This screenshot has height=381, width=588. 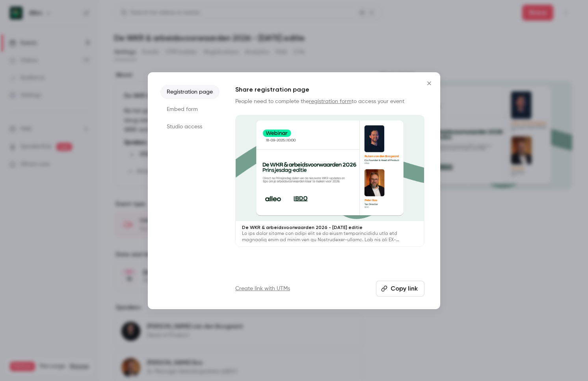 I want to click on li: Studio access, so click(x=190, y=127).